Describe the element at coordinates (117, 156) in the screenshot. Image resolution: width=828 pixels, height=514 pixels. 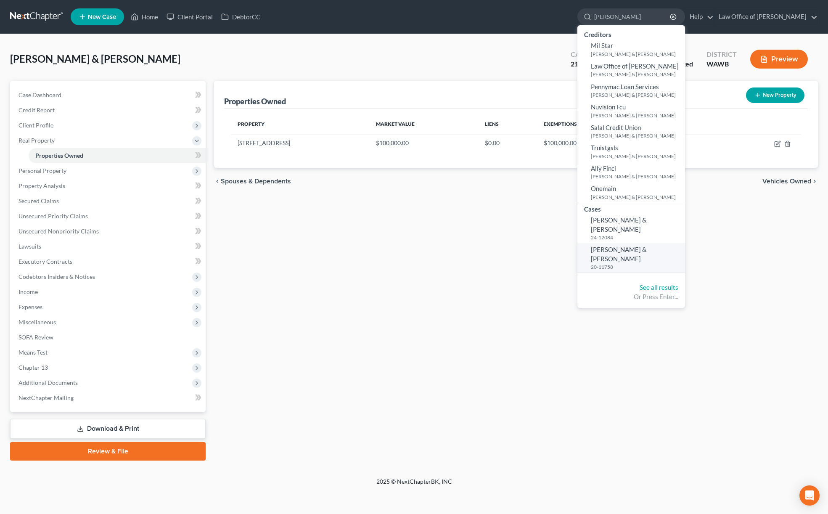
I see `a: Properties Owned` at that location.